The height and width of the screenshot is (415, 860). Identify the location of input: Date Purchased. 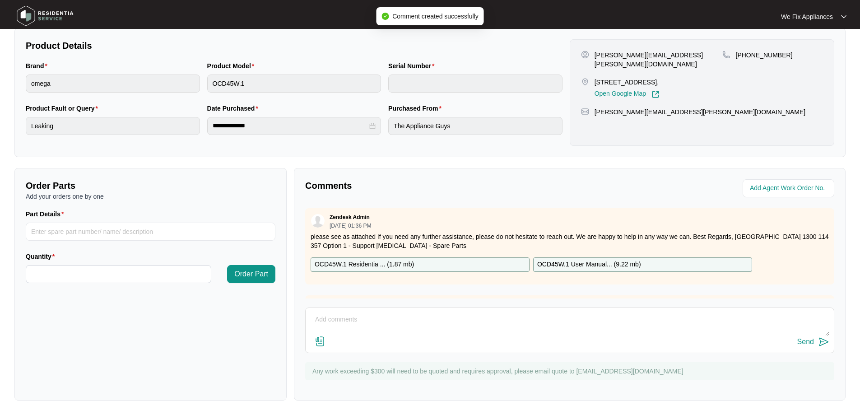
(290, 126).